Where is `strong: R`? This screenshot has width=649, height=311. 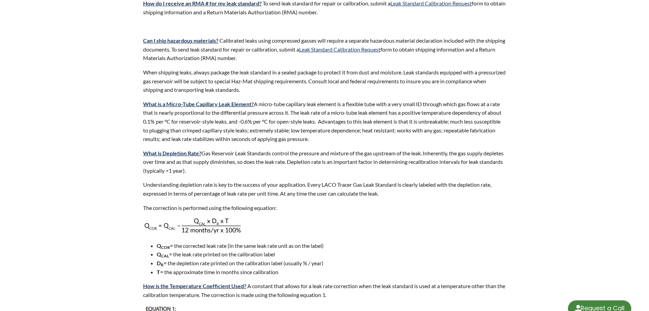
strong: R is located at coordinates (162, 264).